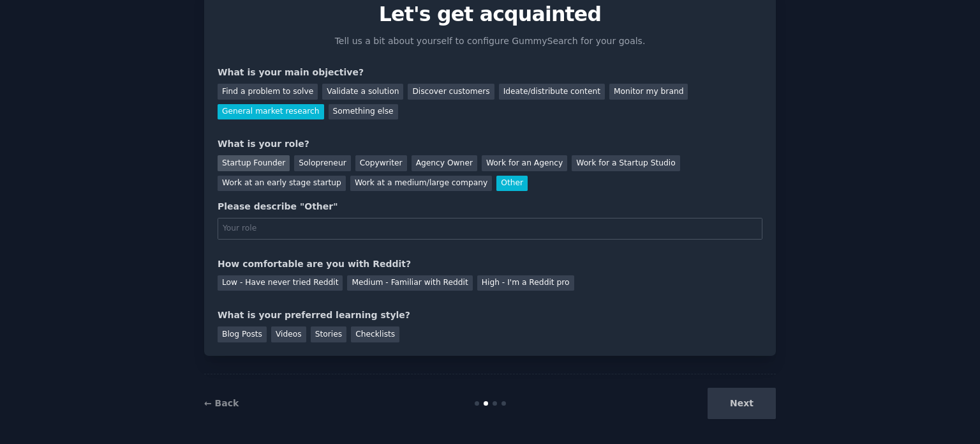 The image size is (980, 444). What do you see at coordinates (254, 163) in the screenshot?
I see `div: Startup Founder` at bounding box center [254, 163].